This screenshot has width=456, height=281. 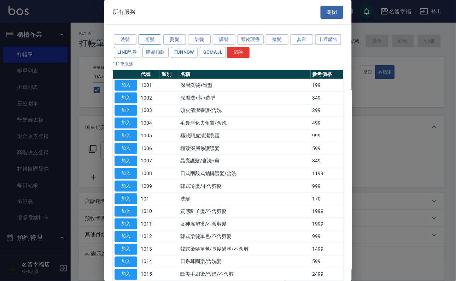 I want to click on td: 1003, so click(x=149, y=111).